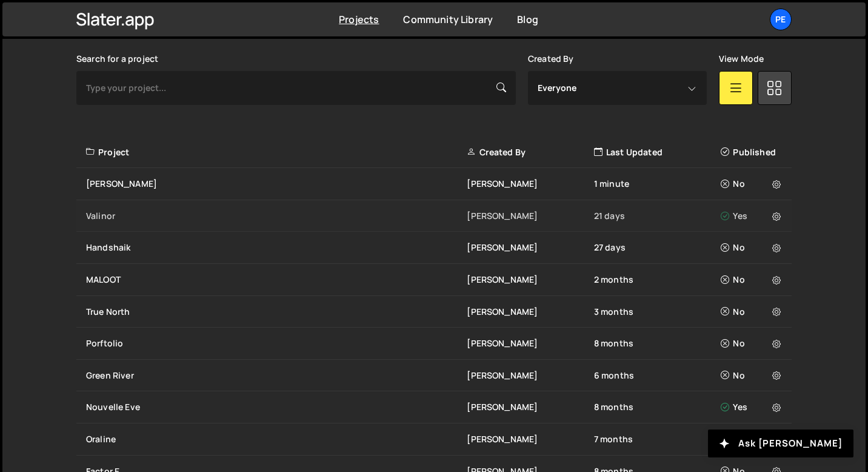  Describe the element at coordinates (657, 184) in the screenshot. I see `div: 1 minute` at that location.